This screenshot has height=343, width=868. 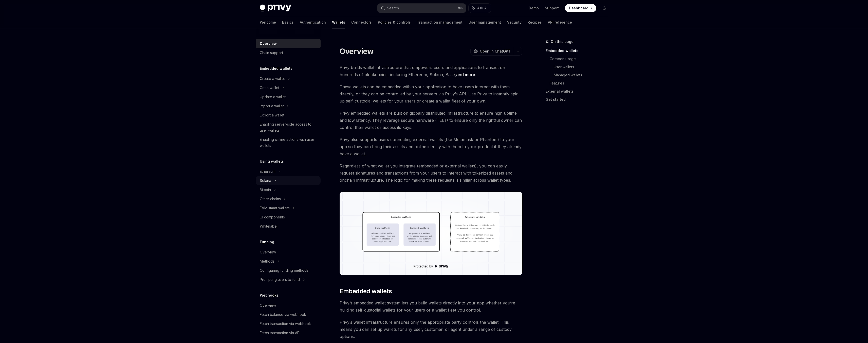 What do you see at coordinates (495, 52) in the screenshot?
I see `span: Open in ChatGPT` at bounding box center [495, 52].